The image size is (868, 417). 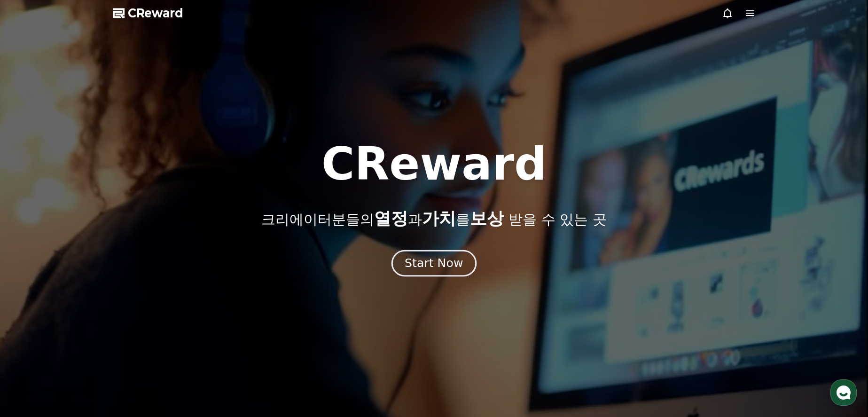 What do you see at coordinates (439, 218) in the screenshot?
I see `span: 가치` at bounding box center [439, 218].